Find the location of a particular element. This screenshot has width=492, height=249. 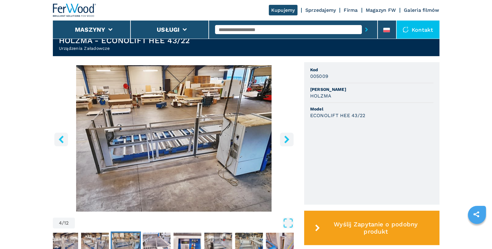

a: Sprzedajemy is located at coordinates (320, 10).